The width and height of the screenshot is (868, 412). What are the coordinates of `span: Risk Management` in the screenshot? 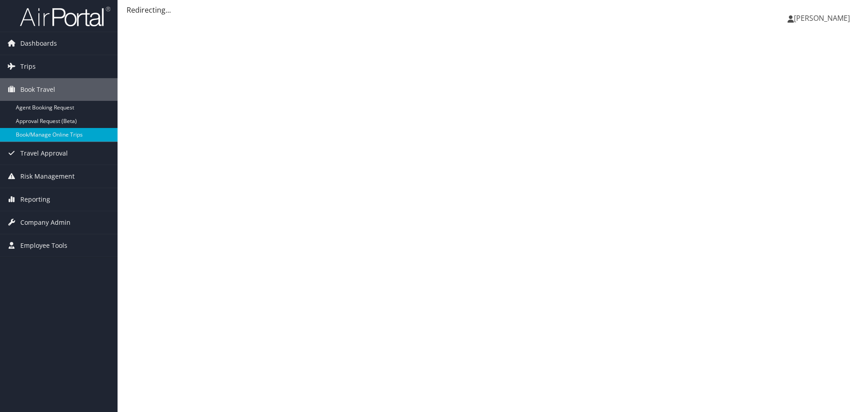 It's located at (47, 176).